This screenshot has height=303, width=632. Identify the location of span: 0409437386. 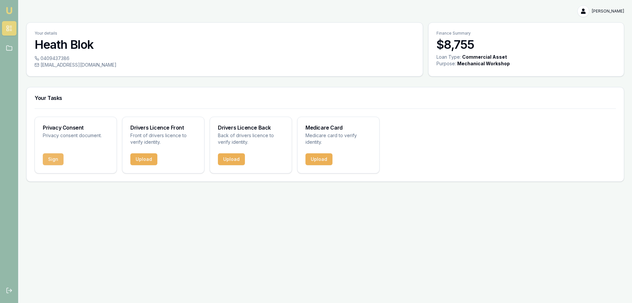
(55, 58).